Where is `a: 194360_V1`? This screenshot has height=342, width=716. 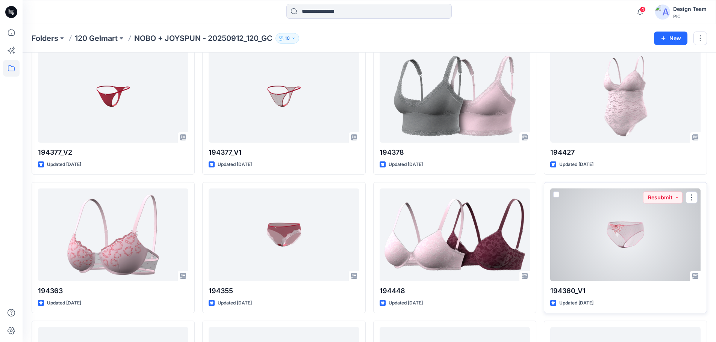
a: 194360_V1 is located at coordinates (626, 235).